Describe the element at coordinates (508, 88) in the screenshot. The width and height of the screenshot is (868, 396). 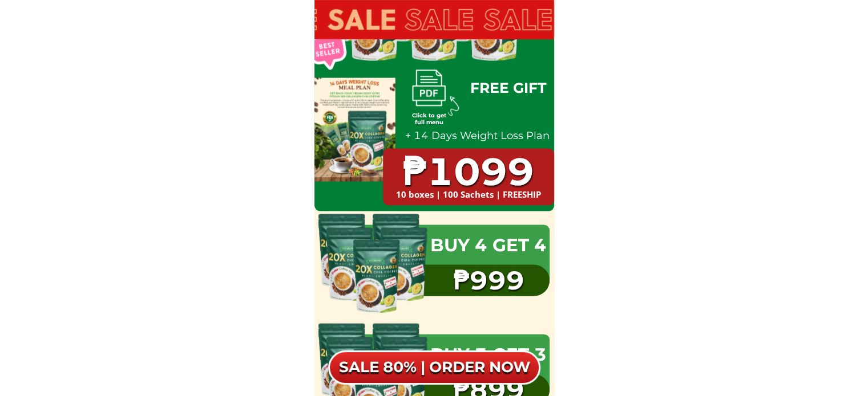
I see `h1: Free GIFT` at that location.